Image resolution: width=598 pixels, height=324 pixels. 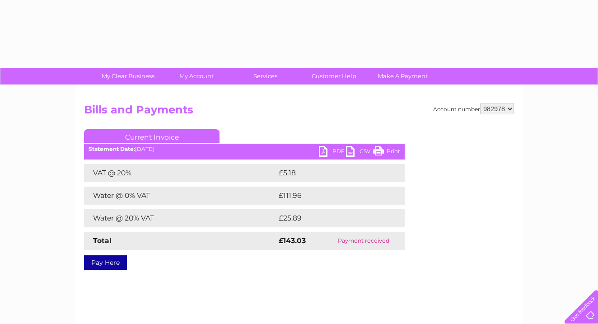 I want to click on td: Water @ 0% VAT, so click(x=180, y=195).